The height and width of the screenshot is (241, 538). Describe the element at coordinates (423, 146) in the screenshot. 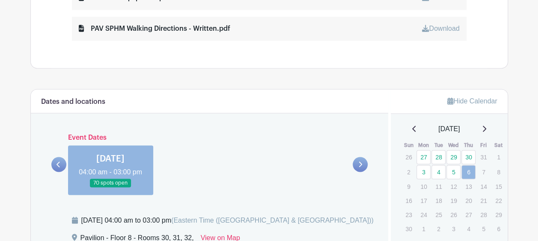

I see `th: Mon` at that location.